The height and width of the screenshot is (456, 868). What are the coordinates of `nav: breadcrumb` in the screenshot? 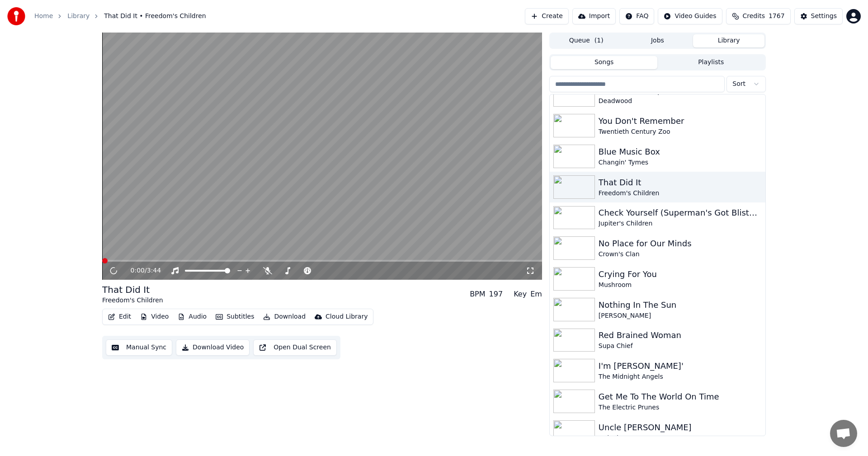 It's located at (121, 16).